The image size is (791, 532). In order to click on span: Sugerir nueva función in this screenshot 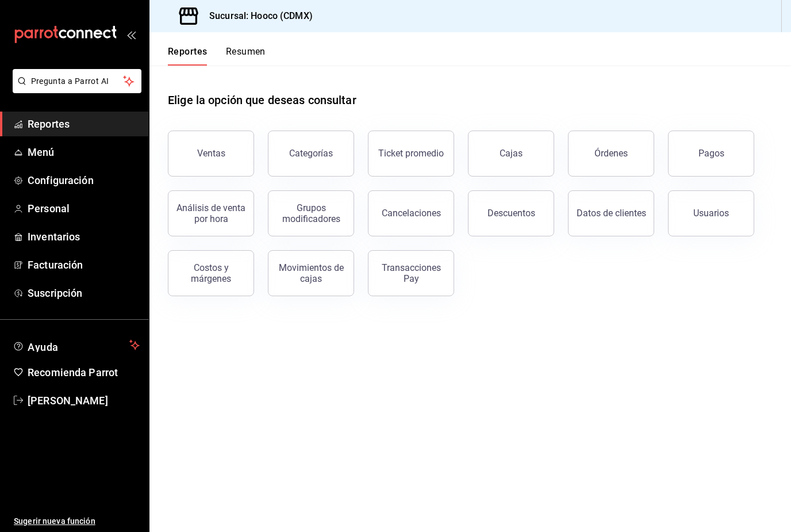, I will do `click(77, 521)`.